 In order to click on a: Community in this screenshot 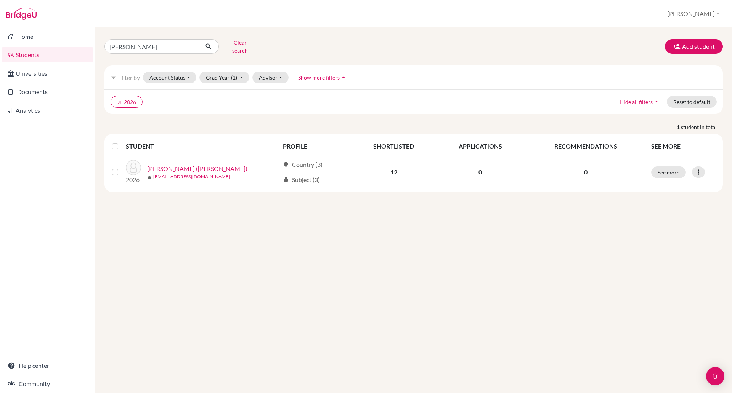, I will do `click(47, 384)`.